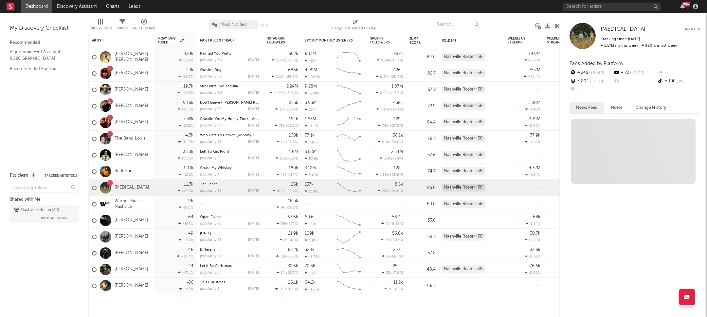  I want to click on div: 96, so click(191, 201).